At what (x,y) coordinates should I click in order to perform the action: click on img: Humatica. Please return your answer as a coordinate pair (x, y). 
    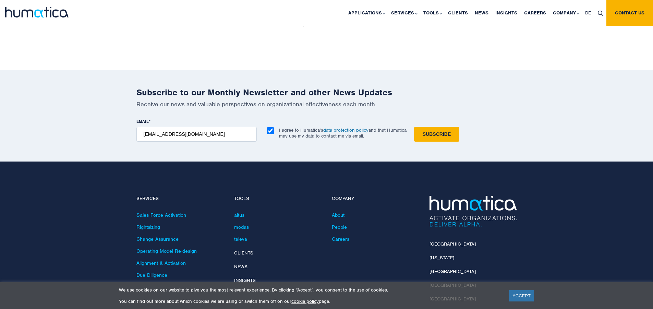
    Looking at the image, I should click on (473, 211).